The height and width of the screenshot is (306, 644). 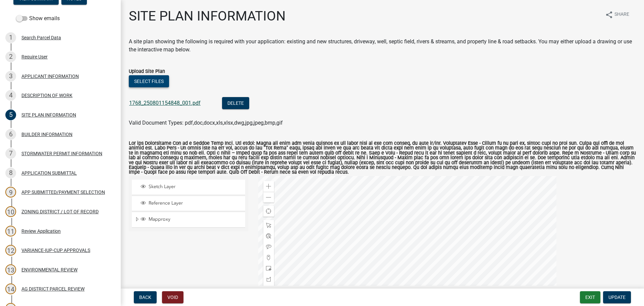 What do you see at coordinates (191, 203) in the screenshot?
I see `div: Reference Layer` at bounding box center [191, 203].